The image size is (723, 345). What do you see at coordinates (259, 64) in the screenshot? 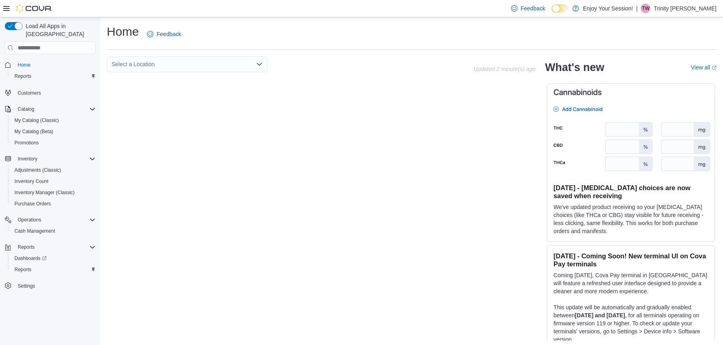
I see `button: Open list of options` at bounding box center [259, 64].